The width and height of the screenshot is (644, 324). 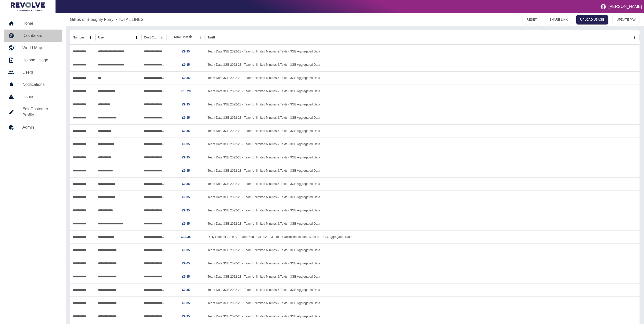 I want to click on a: £13.35, so click(x=186, y=237).